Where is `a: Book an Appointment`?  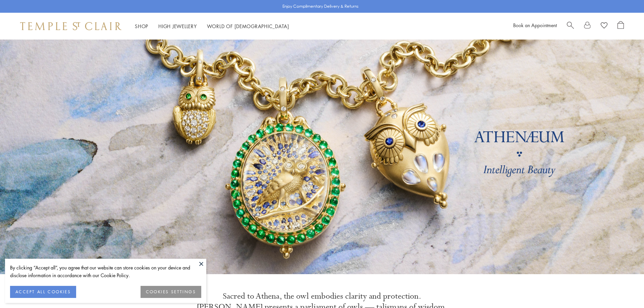
a: Book an Appointment is located at coordinates (535, 25).